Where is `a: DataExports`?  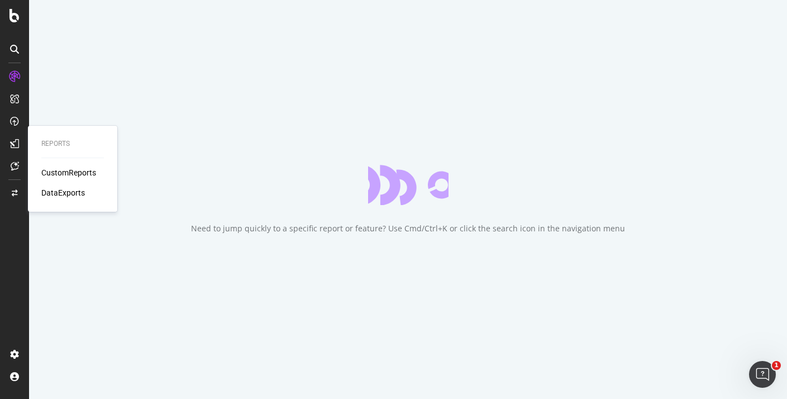
a: DataExports is located at coordinates (63, 193).